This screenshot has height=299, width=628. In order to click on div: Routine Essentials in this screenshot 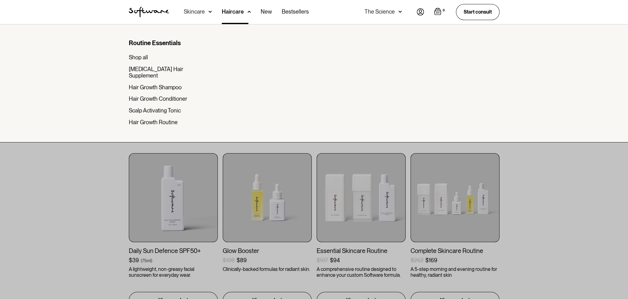, I will do `click(168, 43)`.